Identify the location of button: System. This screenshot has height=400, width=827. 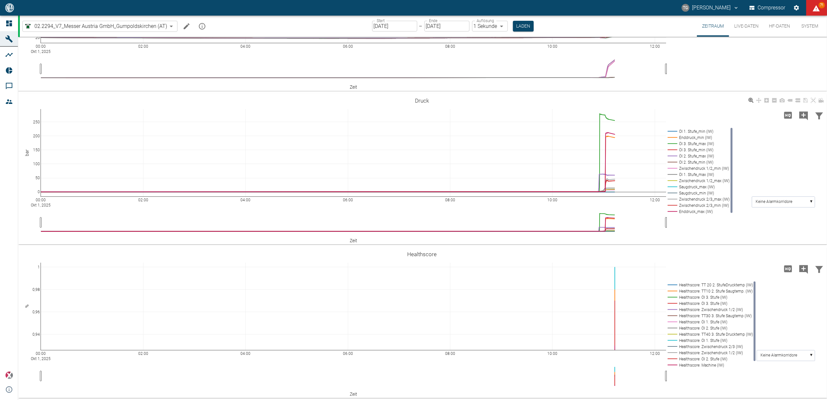
(810, 26).